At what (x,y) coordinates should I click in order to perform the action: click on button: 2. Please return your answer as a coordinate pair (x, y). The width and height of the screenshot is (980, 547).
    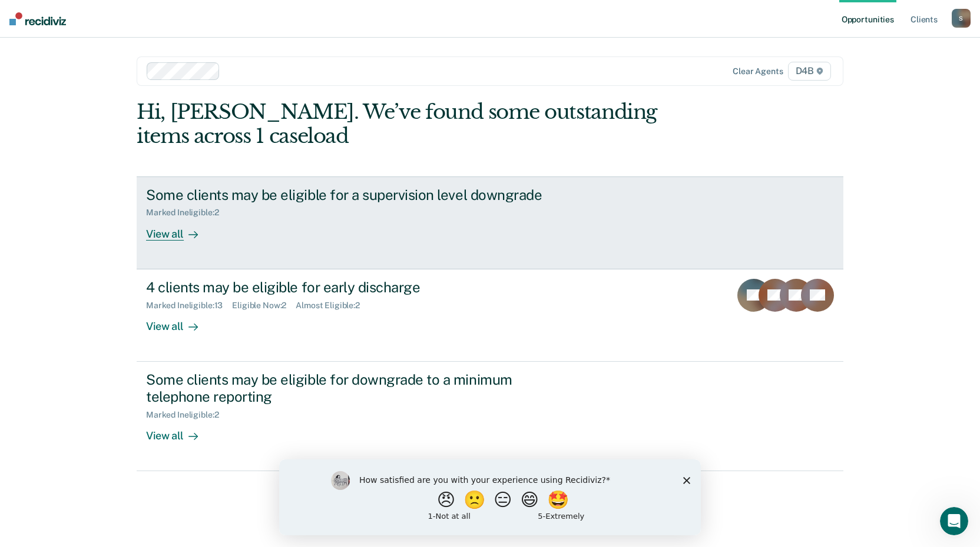
    Looking at the image, I should click on (196, 40).